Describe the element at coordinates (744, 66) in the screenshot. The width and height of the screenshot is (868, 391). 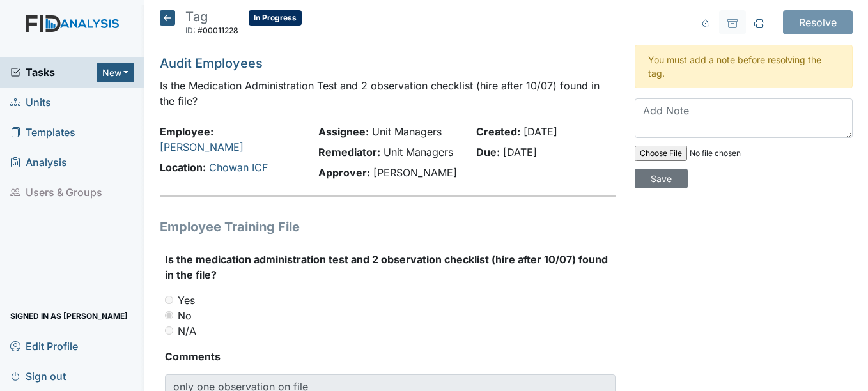
I see `div: You must add a note before resolving the tag.` at that location.